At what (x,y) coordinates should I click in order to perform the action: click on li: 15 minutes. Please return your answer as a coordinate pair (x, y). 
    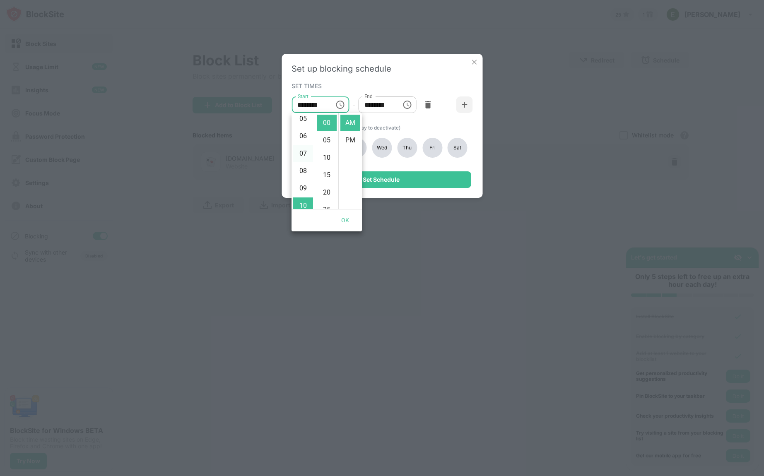
    Looking at the image, I should click on (327, 175).